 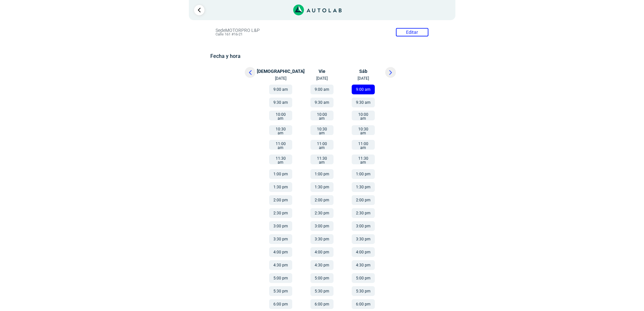 I want to click on h5: Fecha y hora, so click(x=322, y=56).